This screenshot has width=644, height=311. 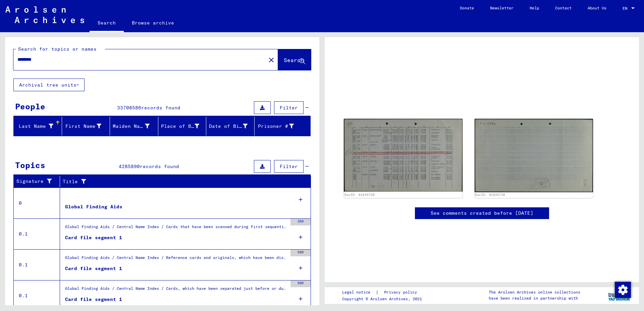 What do you see at coordinates (30, 106) in the screenshot?
I see `div: People` at bounding box center [30, 106].